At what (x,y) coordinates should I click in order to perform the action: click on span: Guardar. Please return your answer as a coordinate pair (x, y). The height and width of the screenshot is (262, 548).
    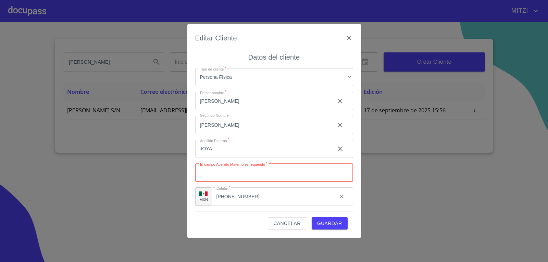
    Looking at the image, I should click on (330, 223).